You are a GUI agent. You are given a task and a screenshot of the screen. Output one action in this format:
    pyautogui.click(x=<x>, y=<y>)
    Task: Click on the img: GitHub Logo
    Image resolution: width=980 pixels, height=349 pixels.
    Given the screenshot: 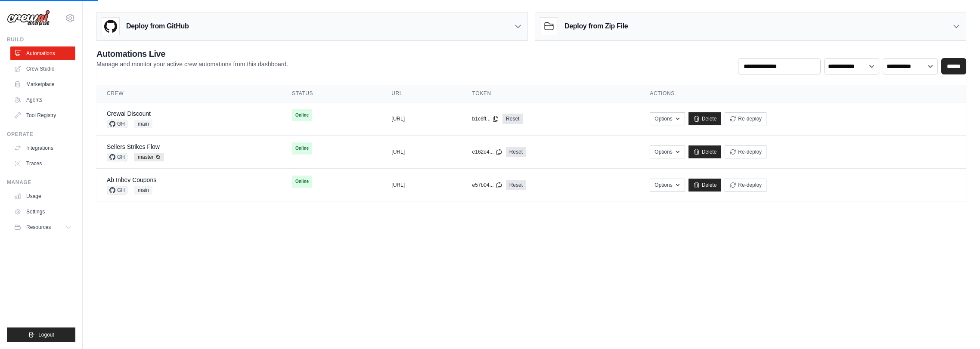 What is the action you would take?
    pyautogui.click(x=111, y=26)
    